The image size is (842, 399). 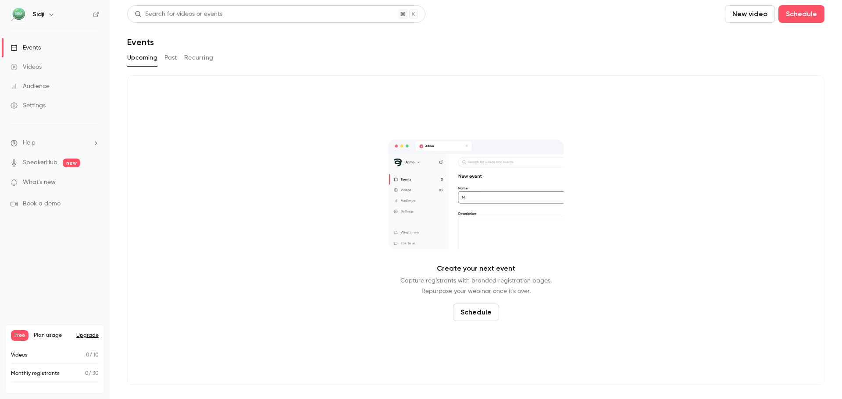 I want to click on button: Upcoming, so click(x=142, y=58).